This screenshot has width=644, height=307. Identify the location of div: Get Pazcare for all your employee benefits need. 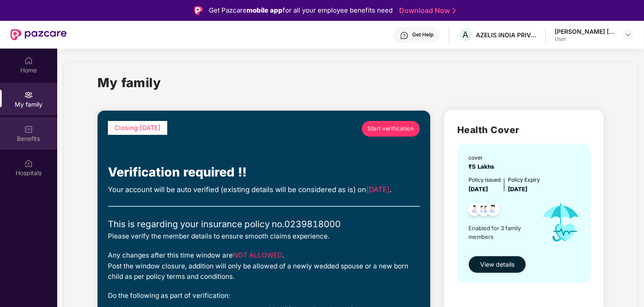
(301, 10).